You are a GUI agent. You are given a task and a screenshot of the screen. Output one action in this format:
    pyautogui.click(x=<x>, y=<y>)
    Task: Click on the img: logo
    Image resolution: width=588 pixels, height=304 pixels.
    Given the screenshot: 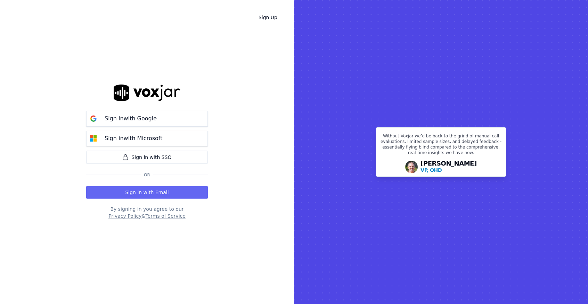 What is the action you would take?
    pyautogui.click(x=147, y=92)
    